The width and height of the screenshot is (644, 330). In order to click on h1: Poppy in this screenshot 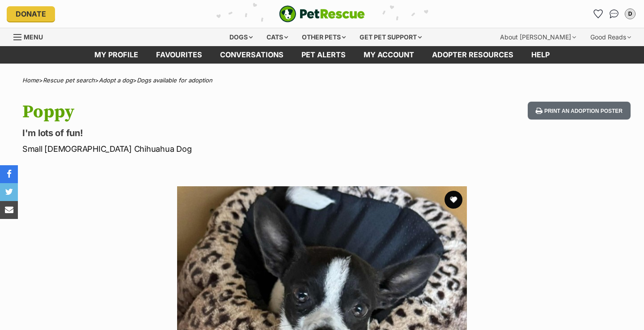, I will do `click(207, 112)`.